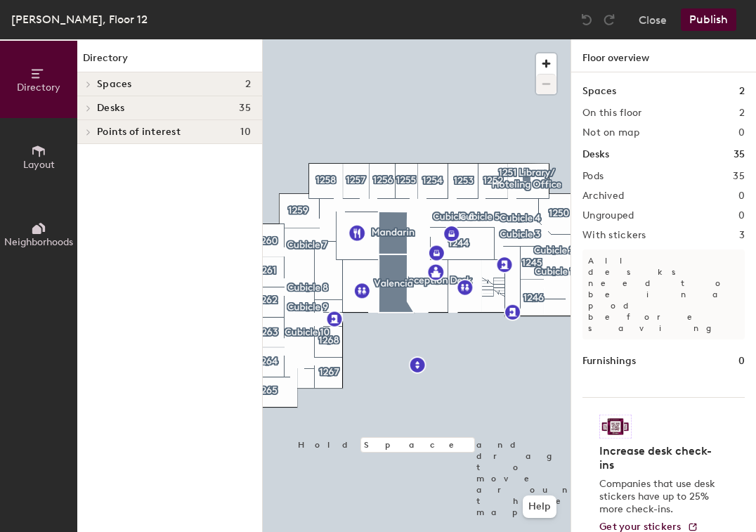  I want to click on span: Neighborhoods, so click(38, 241).